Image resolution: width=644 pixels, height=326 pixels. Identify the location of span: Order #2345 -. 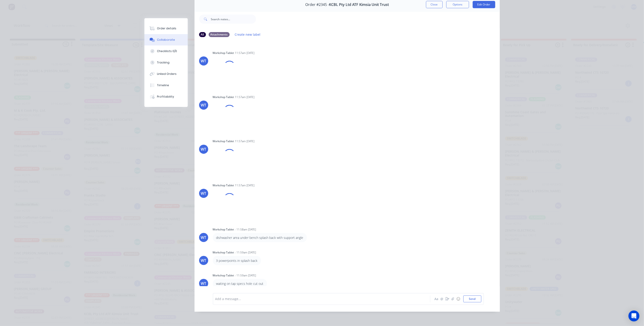
(317, 5).